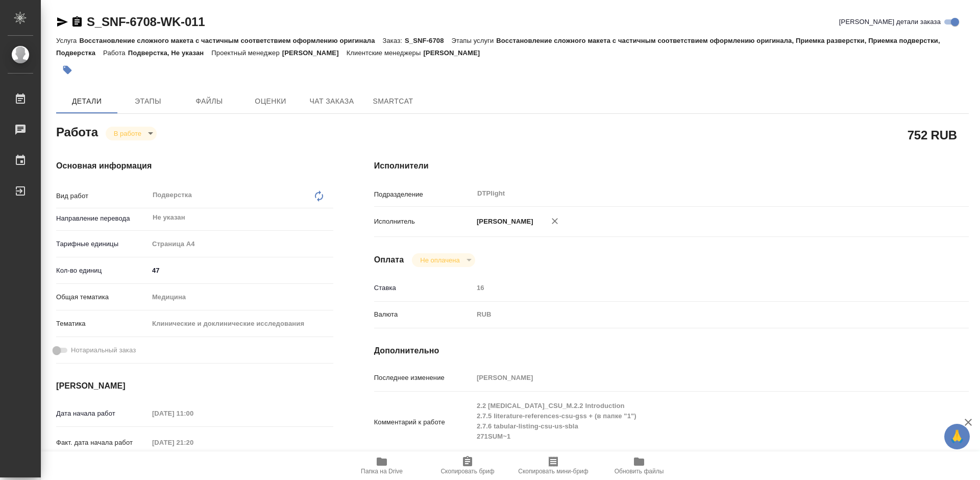 The width and height of the screenshot is (980, 480). I want to click on p: Восстановление сложного макета с частичным соответствием оформлению оригинала, so click(231, 41).